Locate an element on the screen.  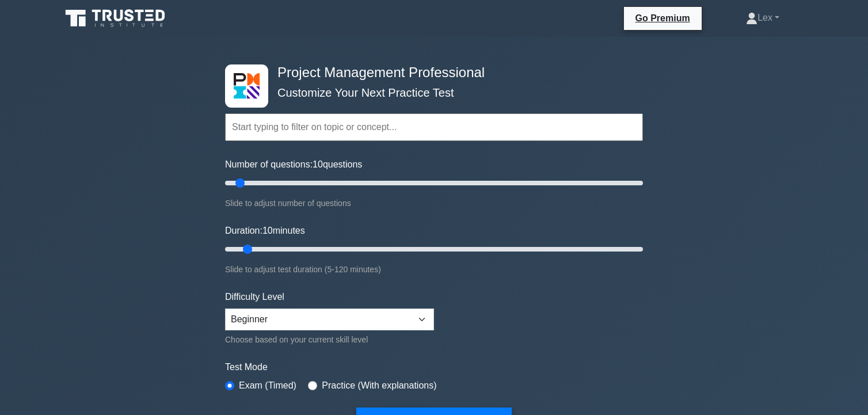
label: Number of questions: questions is located at coordinates (294, 165).